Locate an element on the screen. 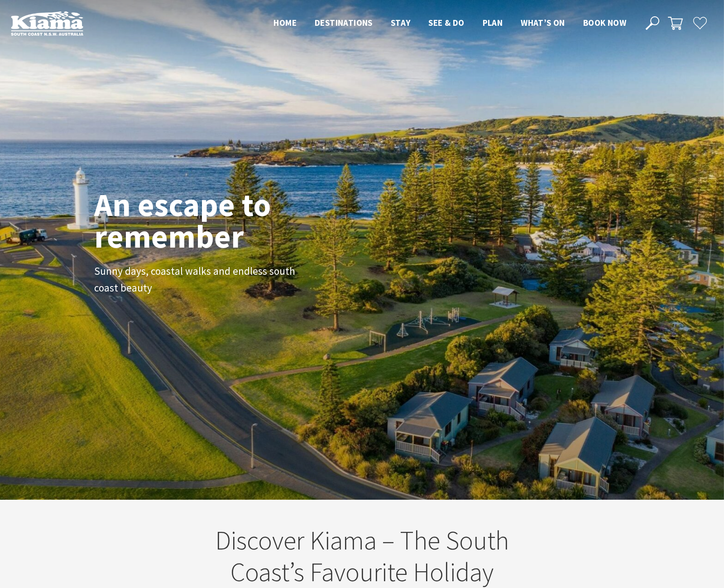  nav: Main Menu is located at coordinates (449, 23).